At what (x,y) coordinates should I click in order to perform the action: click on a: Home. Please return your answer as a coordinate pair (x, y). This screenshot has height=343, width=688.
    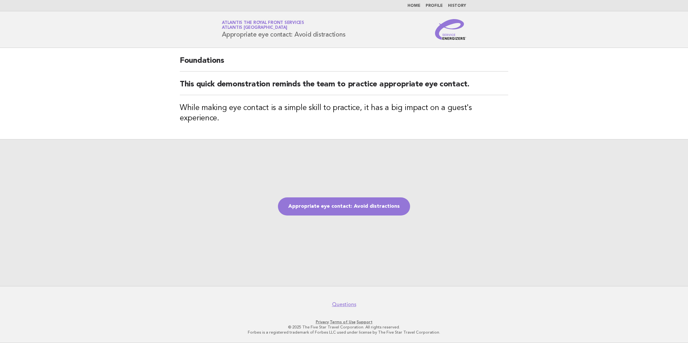
    Looking at the image, I should click on (414, 6).